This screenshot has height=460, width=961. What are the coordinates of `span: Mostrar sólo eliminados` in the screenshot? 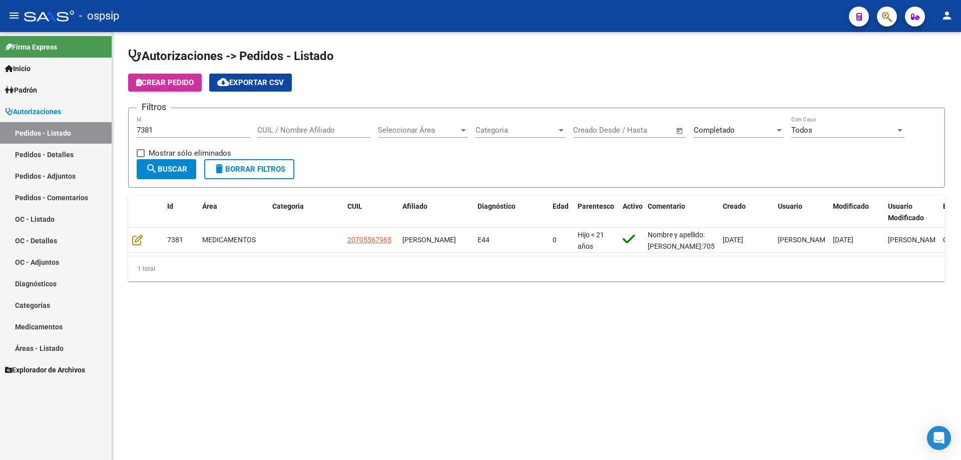 It's located at (190, 153).